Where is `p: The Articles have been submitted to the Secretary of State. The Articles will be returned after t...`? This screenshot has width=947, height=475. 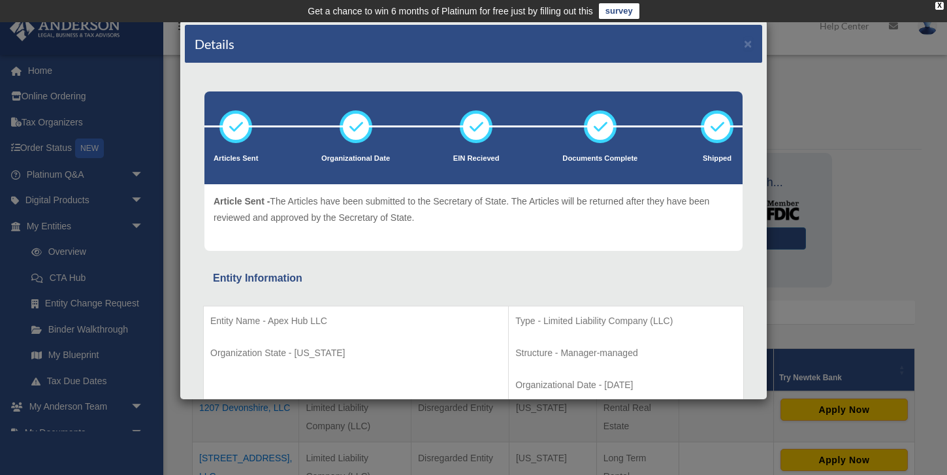 p: The Articles have been submitted to the Secretary of State. The Articles will be returned after t... is located at coordinates (473, 209).